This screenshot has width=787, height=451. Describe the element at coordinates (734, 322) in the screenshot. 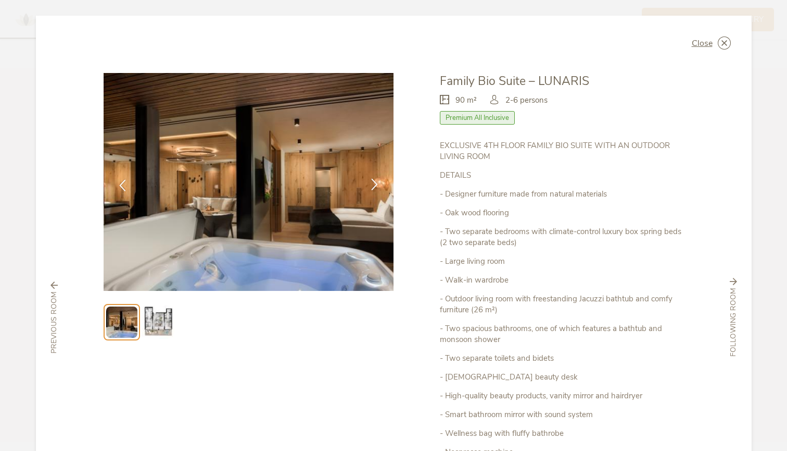

I see `span: following room` at that location.